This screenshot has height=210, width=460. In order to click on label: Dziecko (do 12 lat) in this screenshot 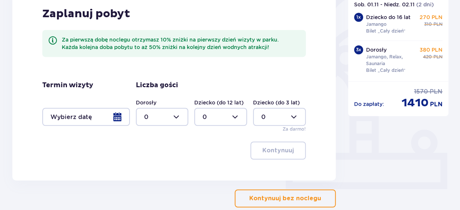, I will do `click(218, 103)`.